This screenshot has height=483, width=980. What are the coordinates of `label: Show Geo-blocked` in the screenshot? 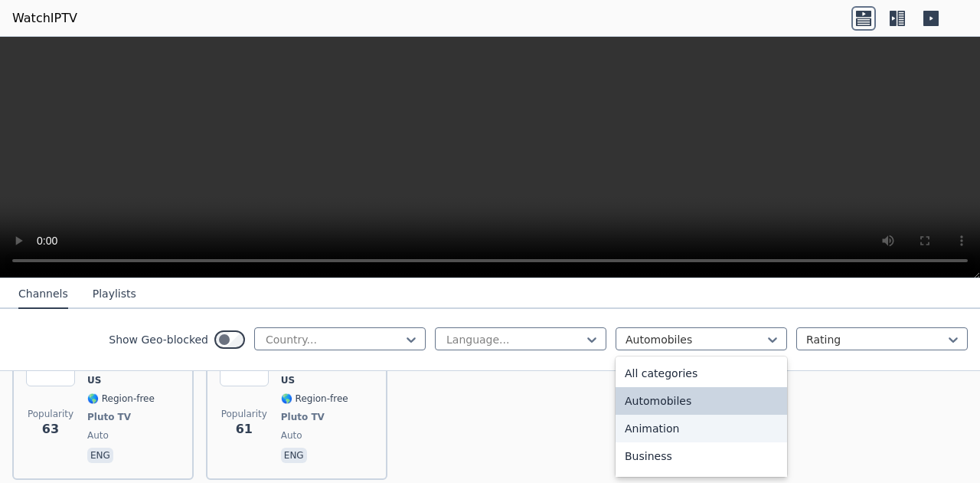 It's located at (158, 340).